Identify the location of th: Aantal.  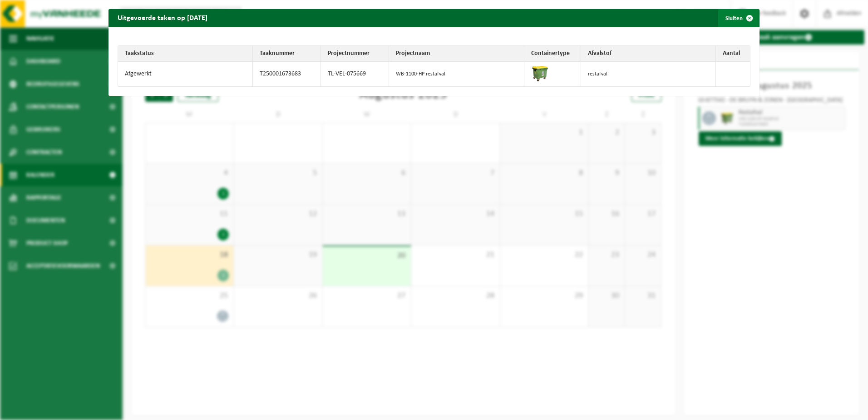
(733, 54).